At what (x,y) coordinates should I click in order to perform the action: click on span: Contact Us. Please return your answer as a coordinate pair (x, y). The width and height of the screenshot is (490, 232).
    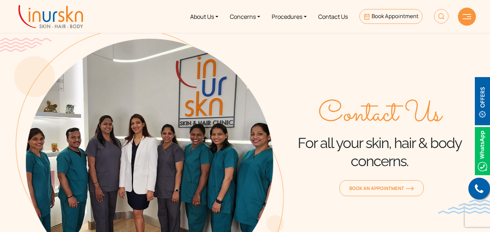
    Looking at the image, I should click on (380, 114).